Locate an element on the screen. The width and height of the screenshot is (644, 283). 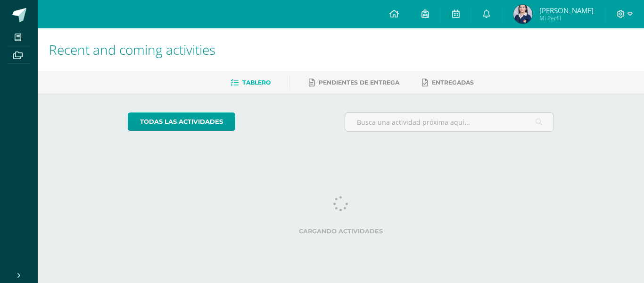
span: Recent and coming activities is located at coordinates (132, 50).